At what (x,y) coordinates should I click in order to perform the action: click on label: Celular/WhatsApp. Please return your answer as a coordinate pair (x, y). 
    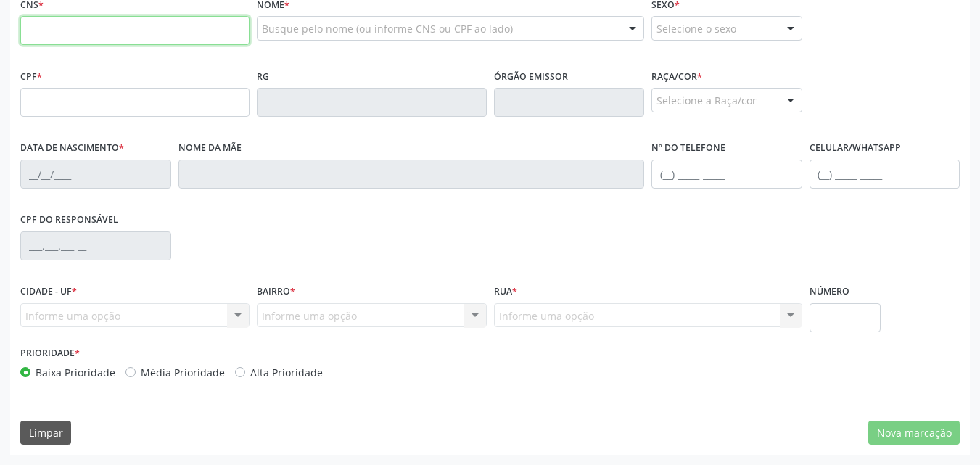
    Looking at the image, I should click on (855, 148).